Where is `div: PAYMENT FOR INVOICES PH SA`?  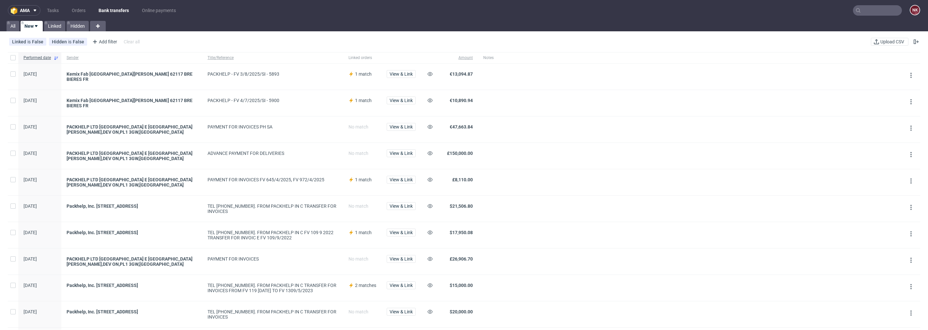
div: PAYMENT FOR INVOICES PH SA is located at coordinates (273, 127).